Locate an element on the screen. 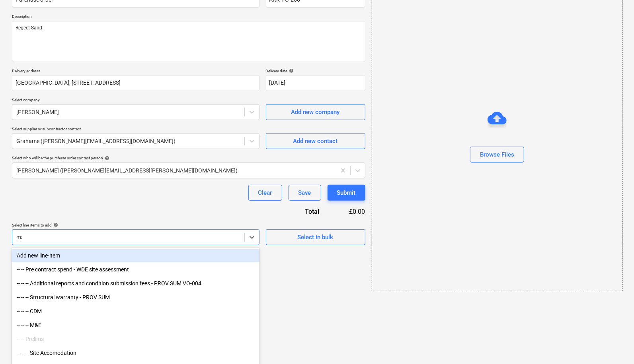  p: Select company is located at coordinates (136, 101).